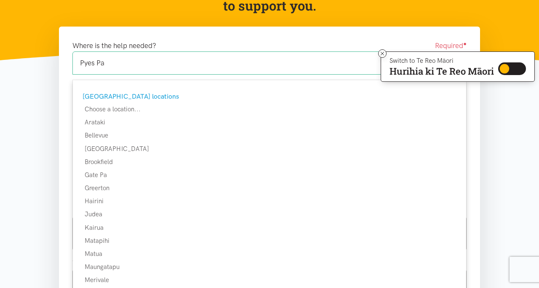  Describe the element at coordinates (270, 135) in the screenshot. I see `div: Bellevue` at that location.